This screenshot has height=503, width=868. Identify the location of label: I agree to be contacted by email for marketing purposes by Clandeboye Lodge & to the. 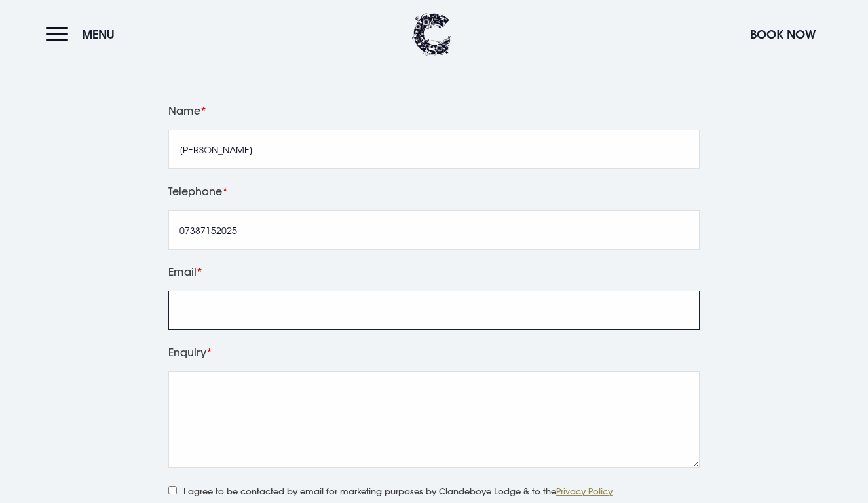
(391, 489).